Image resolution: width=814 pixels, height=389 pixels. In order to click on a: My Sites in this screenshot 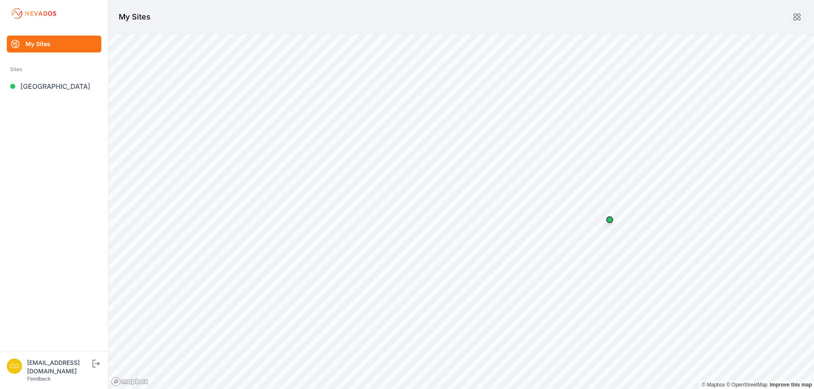, I will do `click(54, 44)`.